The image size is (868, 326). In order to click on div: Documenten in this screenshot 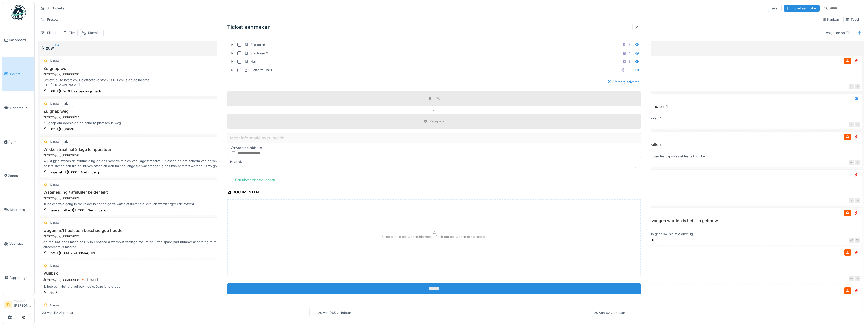, I will do `click(243, 192)`.